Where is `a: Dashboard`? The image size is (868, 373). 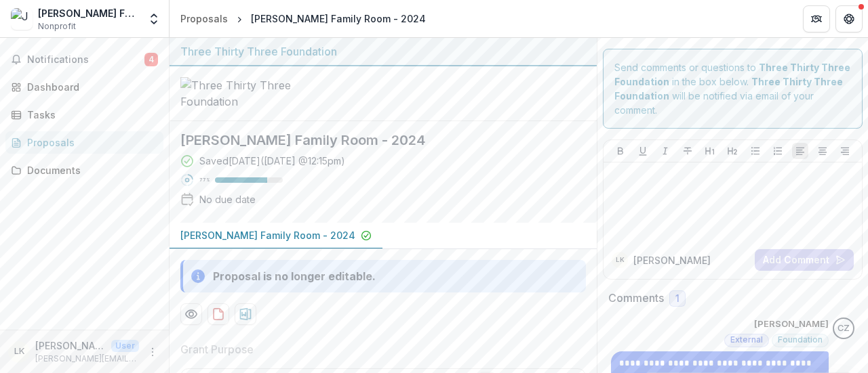
a: Dashboard is located at coordinates (84, 87).